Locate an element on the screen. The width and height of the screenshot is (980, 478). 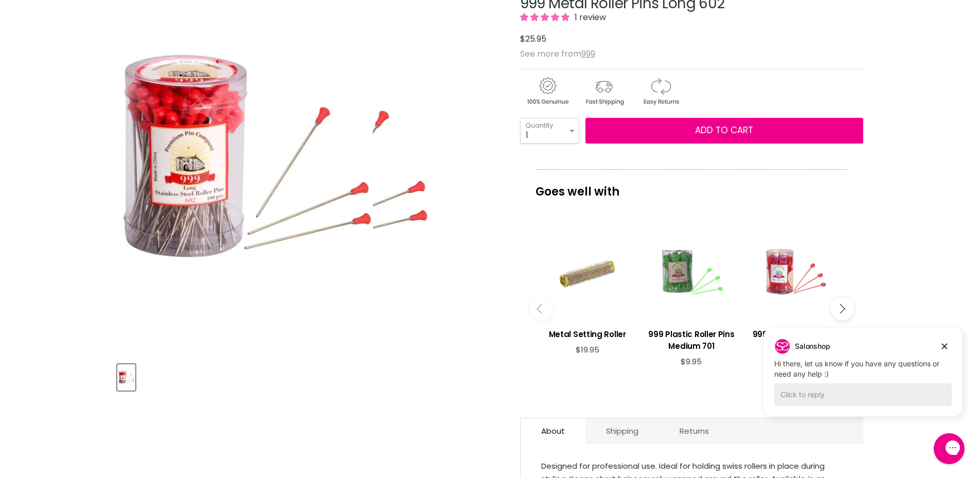
button: Dismiss campaign is located at coordinates (189, 20).